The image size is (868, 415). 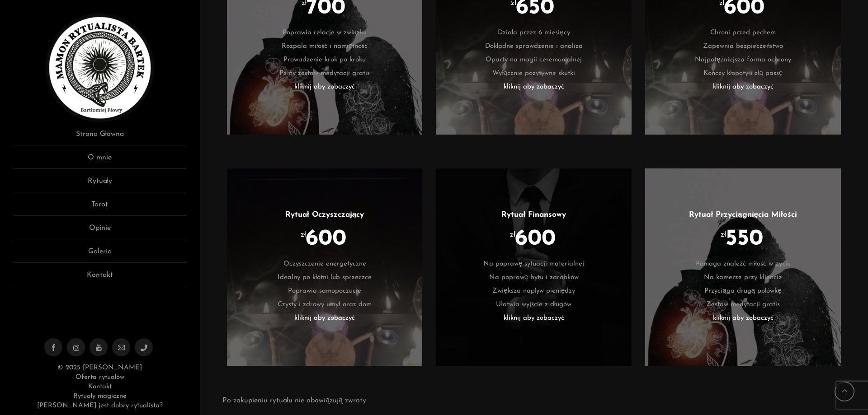 What do you see at coordinates (100, 137) in the screenshot?
I see `a: Strona Główna` at bounding box center [100, 137].